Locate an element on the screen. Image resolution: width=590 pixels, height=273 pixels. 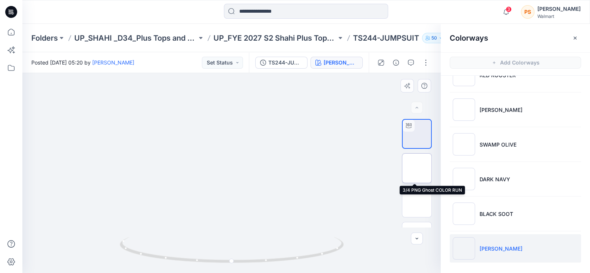
p: 50 is located at coordinates (434, 38).